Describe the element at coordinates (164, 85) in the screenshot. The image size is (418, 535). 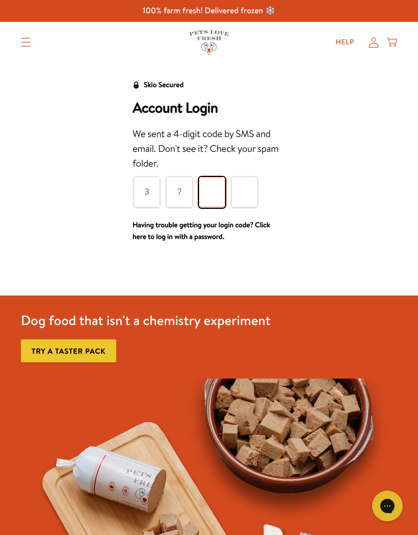
I see `div: Skio Secured` at that location.